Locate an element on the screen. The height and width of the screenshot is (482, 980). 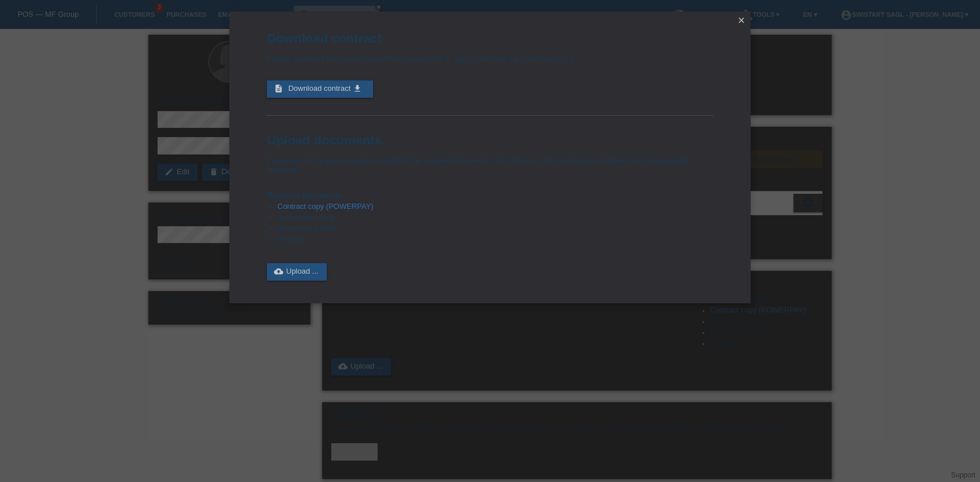
i: get_app is located at coordinates (357, 89).